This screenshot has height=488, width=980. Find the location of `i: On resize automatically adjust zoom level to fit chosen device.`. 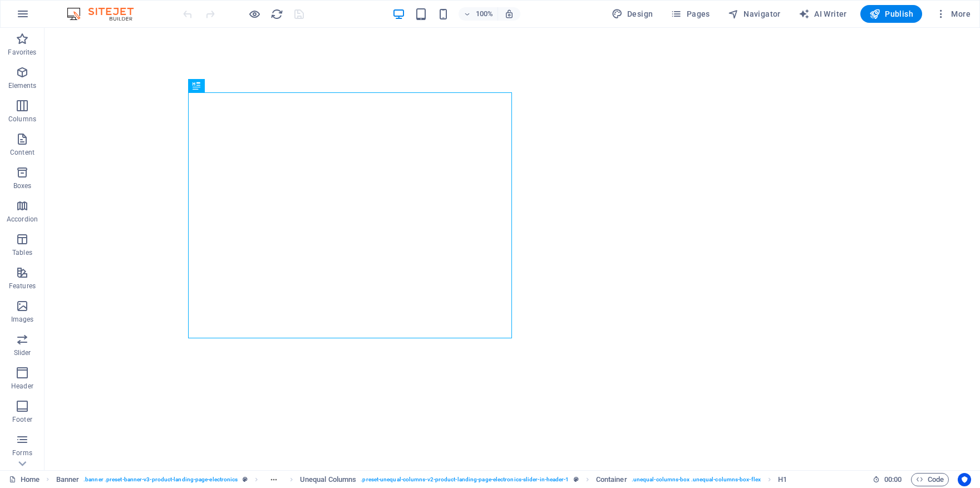

i: On resize automatically adjust zoom level to fit chosen device. is located at coordinates (509, 14).